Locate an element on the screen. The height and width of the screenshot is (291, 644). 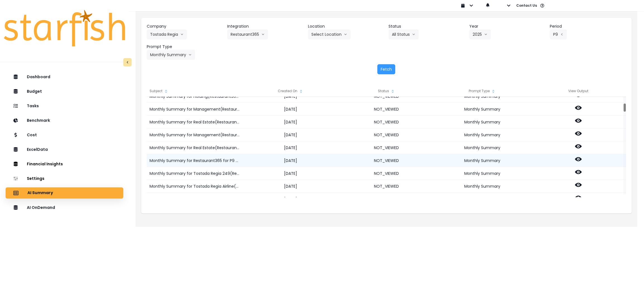
button: AI Summary is located at coordinates (64, 193).